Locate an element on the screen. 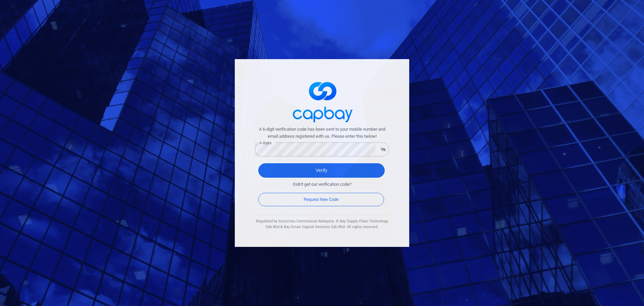 This screenshot has width=644, height=306. div: Regulated by Securities Commission Malaysia. © Bay Supply Chain Technology Sdn Bhd & Bay Smart Ca... is located at coordinates (322, 224).